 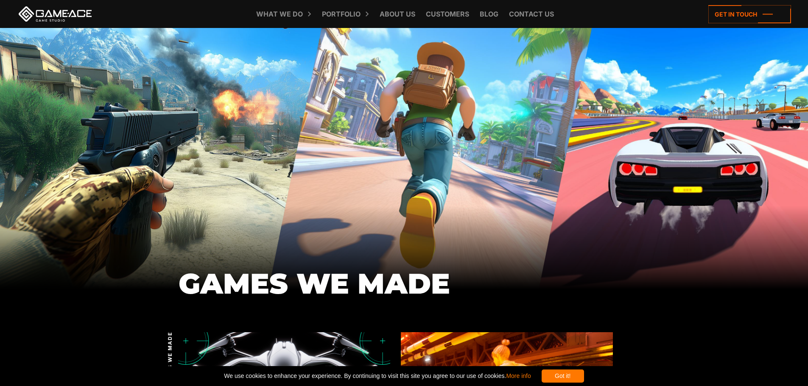 What do you see at coordinates (518, 376) in the screenshot?
I see `a: More info` at bounding box center [518, 376].